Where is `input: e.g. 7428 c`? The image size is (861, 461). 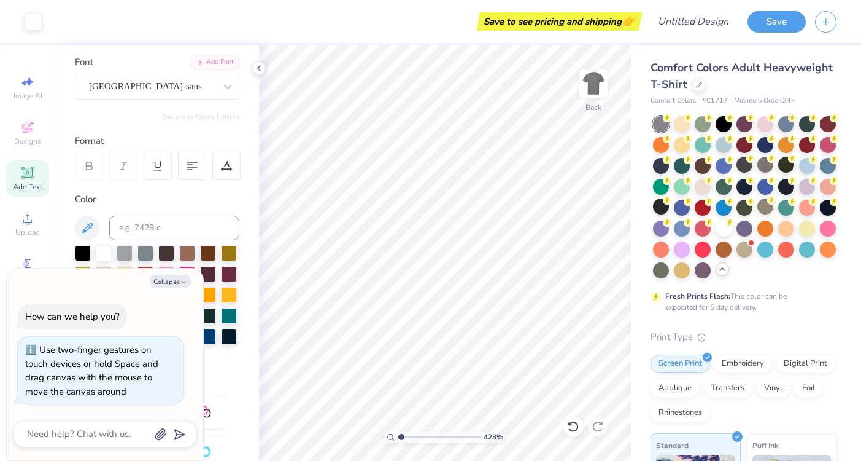 input: e.g. 7428 c is located at coordinates (174, 228).